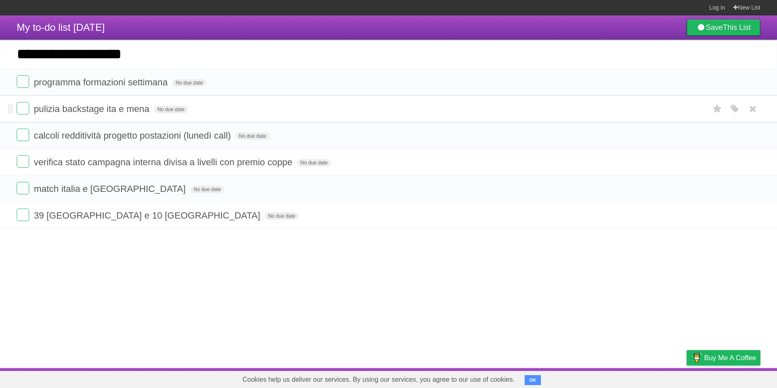 The height and width of the screenshot is (388, 777). Describe the element at coordinates (620, 378) in the screenshot. I see `a: Developers` at that location.